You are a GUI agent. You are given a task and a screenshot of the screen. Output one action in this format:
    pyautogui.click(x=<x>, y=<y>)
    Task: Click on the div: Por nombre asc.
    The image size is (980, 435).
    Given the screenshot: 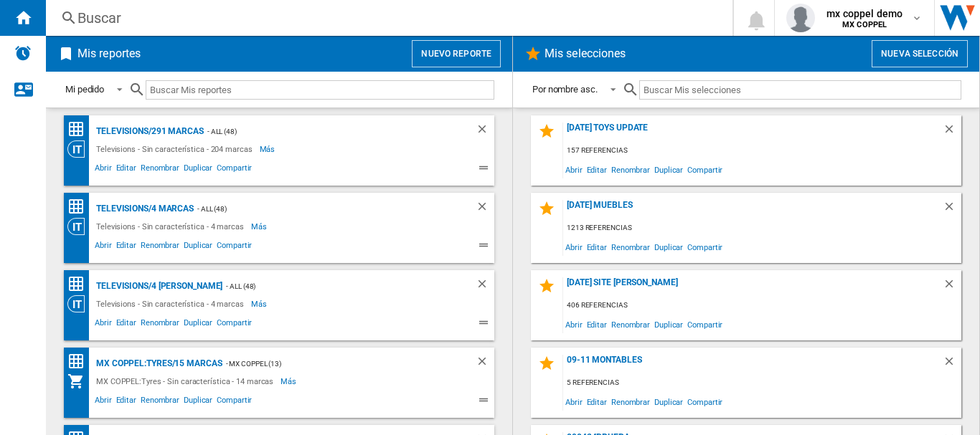 What is the action you would take?
    pyautogui.click(x=564, y=89)
    